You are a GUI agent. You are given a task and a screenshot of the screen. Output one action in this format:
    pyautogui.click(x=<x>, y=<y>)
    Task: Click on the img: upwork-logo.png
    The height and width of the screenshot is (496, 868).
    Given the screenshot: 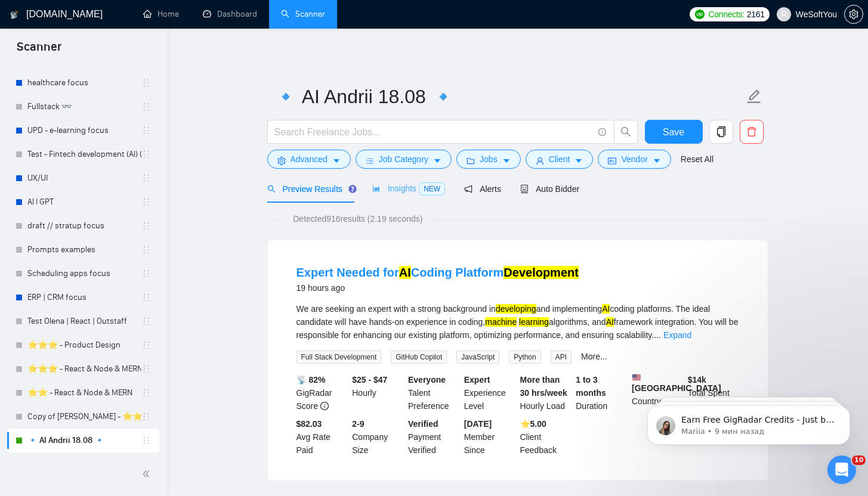 What is the action you would take?
    pyautogui.click(x=700, y=14)
    